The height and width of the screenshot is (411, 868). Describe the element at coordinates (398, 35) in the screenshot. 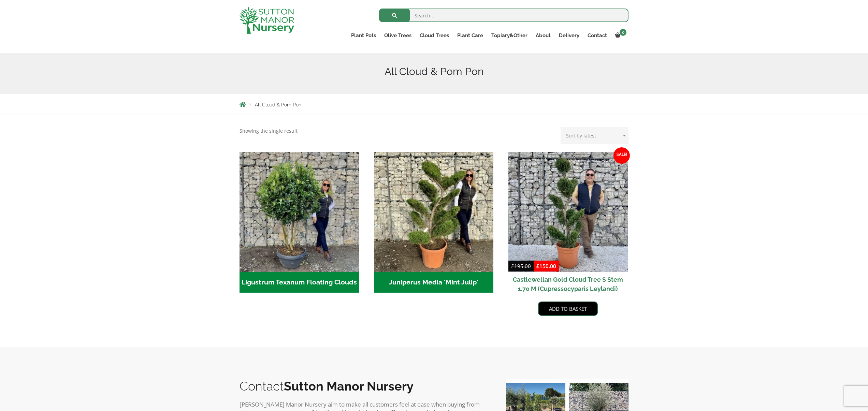

I see `a: Olive Trees` at that location.